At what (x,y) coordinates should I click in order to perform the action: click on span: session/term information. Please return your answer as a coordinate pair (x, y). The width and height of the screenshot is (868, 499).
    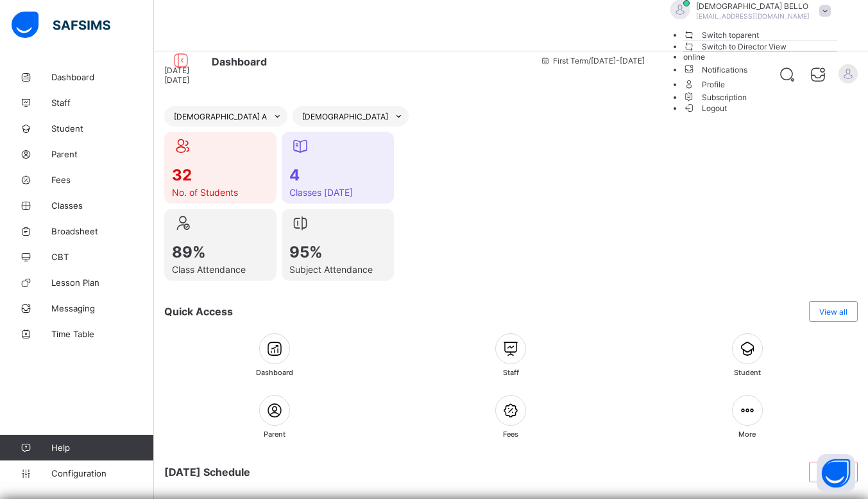
    Looking at the image, I should click on (592, 60).